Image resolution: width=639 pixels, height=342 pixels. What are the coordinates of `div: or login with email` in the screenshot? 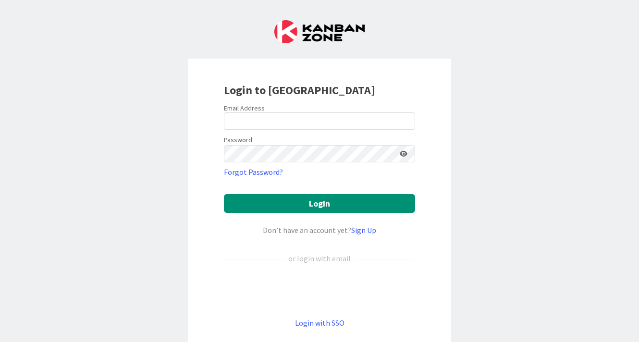 It's located at (319, 258).